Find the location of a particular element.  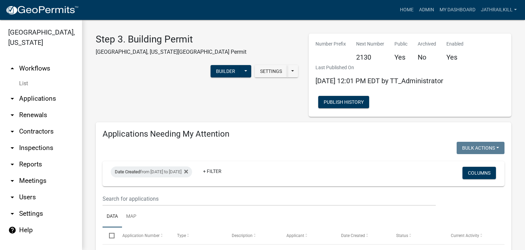

p: Archived is located at coordinates (427, 44).